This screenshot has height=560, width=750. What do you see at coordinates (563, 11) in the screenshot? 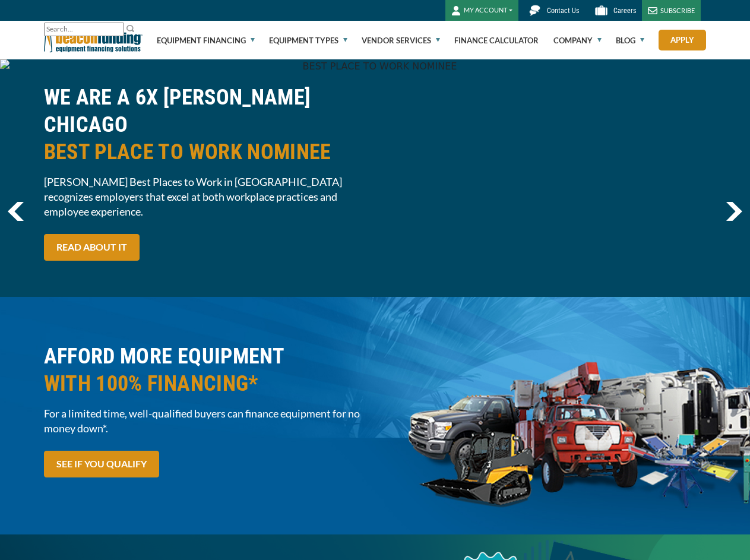
I see `span: Contact Us` at bounding box center [563, 11].